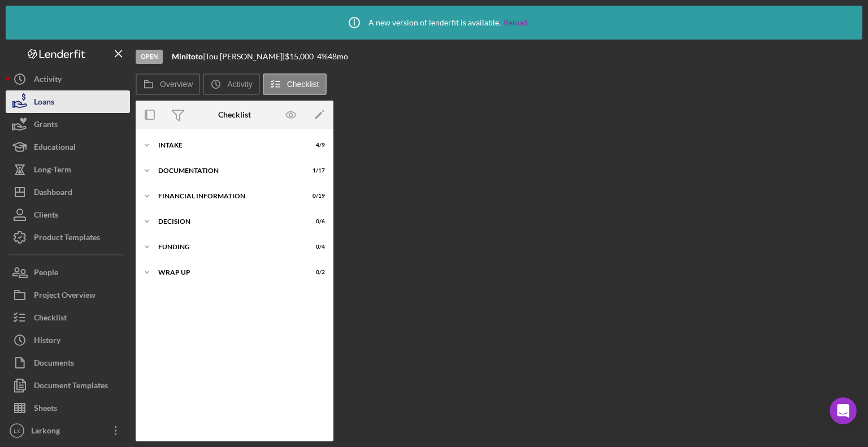 Image resolution: width=868 pixels, height=447 pixels. Describe the element at coordinates (187, 56) in the screenshot. I see `b: Minitoto` at that location.